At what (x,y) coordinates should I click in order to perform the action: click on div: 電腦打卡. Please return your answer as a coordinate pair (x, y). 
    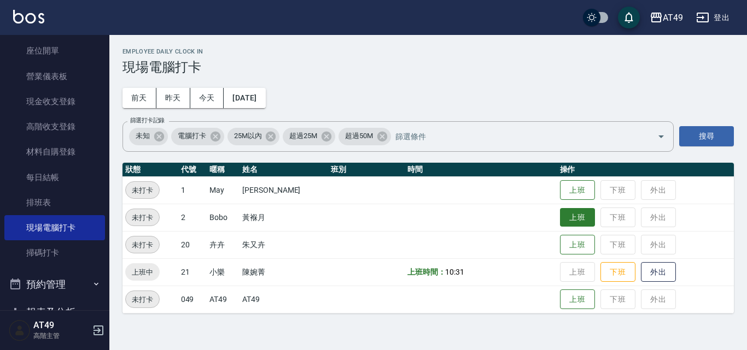
    Looking at the image, I should click on (197, 137).